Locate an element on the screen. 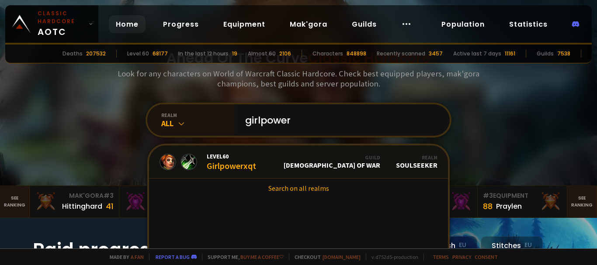 Image resolution: width=597 pixels, height=265 pixels. div: Guilds is located at coordinates (545, 54).